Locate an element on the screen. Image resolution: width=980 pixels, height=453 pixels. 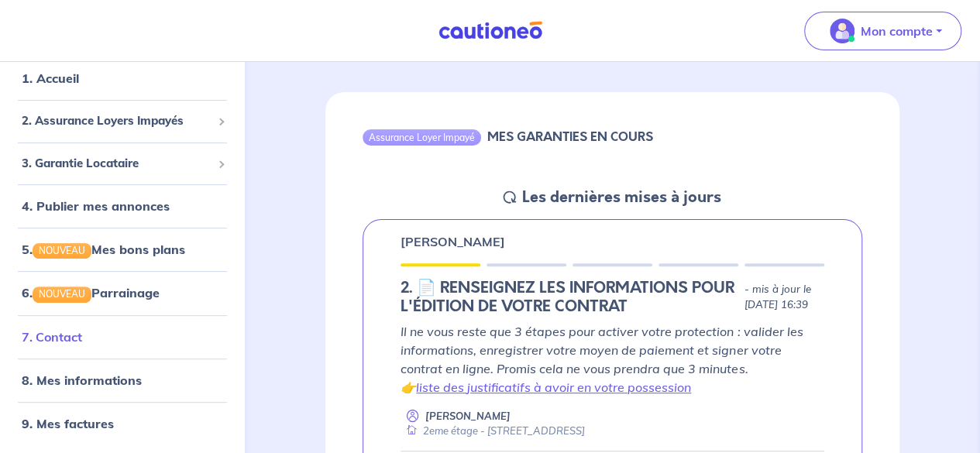
div: 8. Mes informations is located at coordinates (123, 380).